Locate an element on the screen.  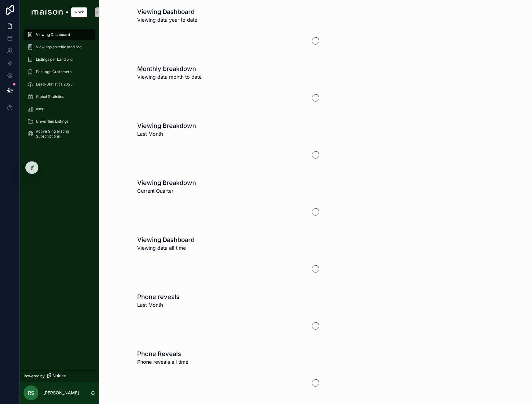
span: Package Customers is located at coordinates (54, 72).